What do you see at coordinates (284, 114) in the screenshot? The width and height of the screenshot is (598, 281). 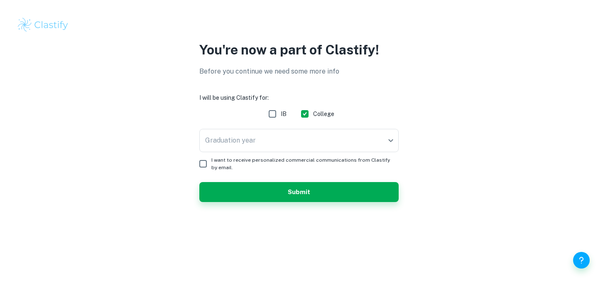 I see `span: IB` at bounding box center [284, 114].